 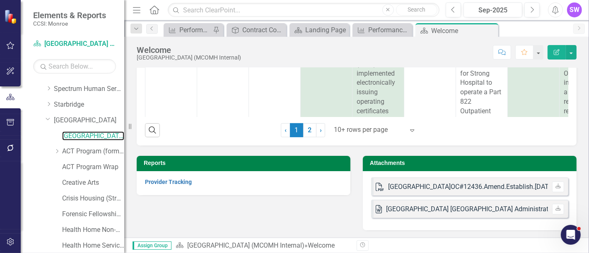 What do you see at coordinates (471, 163) in the screenshot?
I see `h3: Attachments` at bounding box center [471, 163].